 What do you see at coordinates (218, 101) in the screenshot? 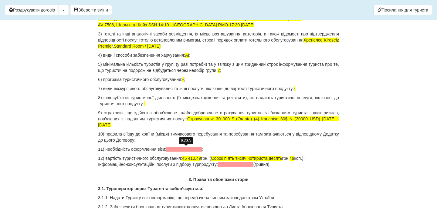
I see `p: 8) інші суб’єкти туристичної діяльності (їх місцезнаходження та реквізити), які надають туристичн...` at bounding box center [218, 101].